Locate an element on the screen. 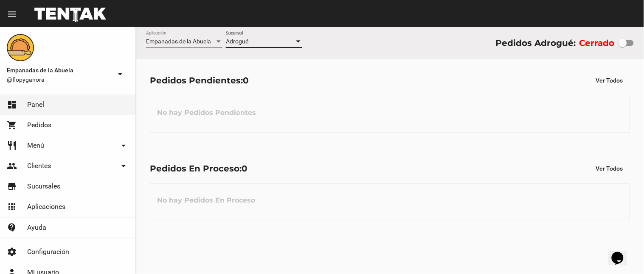  mat-icon: menu is located at coordinates (12, 14).